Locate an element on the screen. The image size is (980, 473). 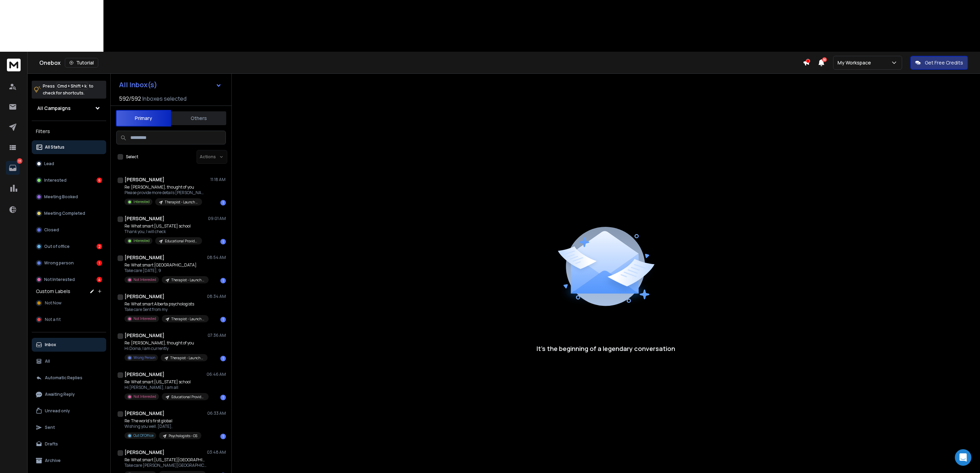
p: 06:33 AM is located at coordinates (216, 413).